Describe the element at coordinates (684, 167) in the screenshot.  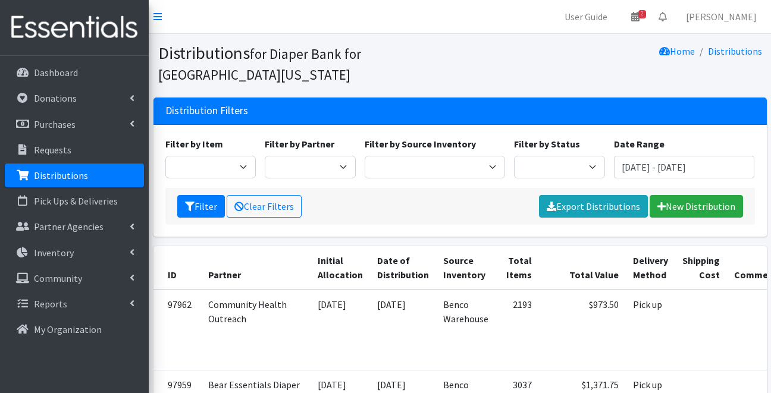
I see `input: January 1, 2011 - December 31, 2011` at that location.